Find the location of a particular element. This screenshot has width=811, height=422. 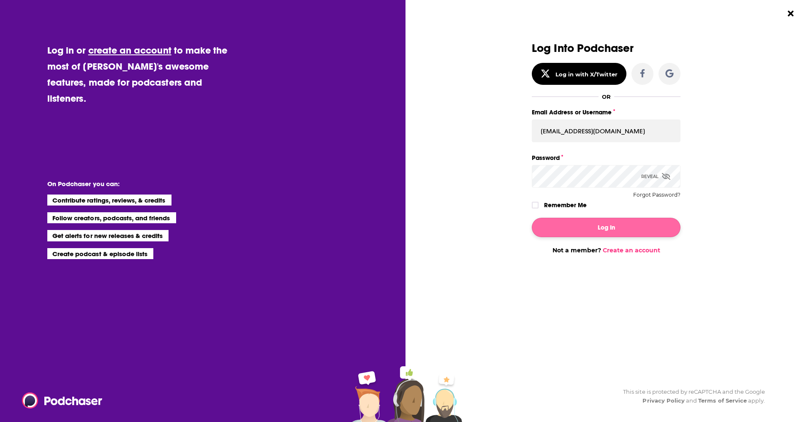

button: Forgot Password? is located at coordinates (657, 195).